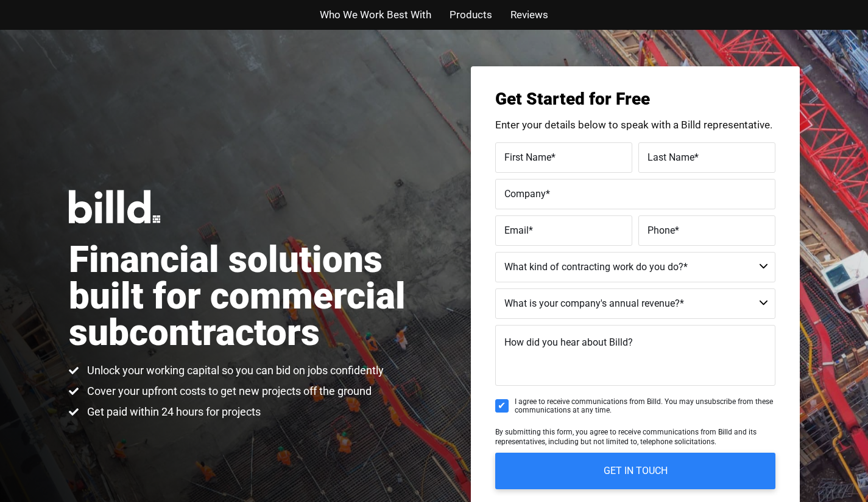 The height and width of the screenshot is (502, 868). Describe the element at coordinates (670, 156) in the screenshot. I see `span: Last Name` at that location.